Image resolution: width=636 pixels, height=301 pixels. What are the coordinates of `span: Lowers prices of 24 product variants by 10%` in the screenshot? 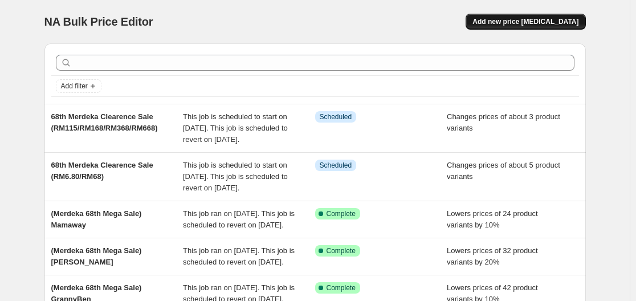 It's located at (492, 219).